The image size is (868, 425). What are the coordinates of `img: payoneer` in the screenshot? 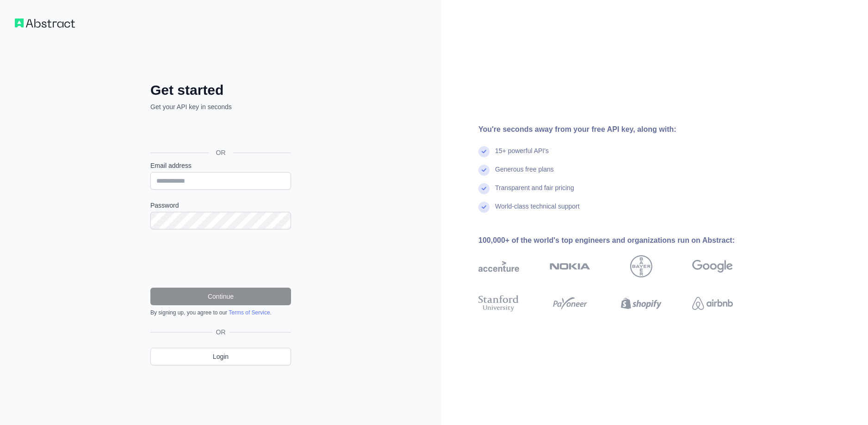 It's located at (570, 303).